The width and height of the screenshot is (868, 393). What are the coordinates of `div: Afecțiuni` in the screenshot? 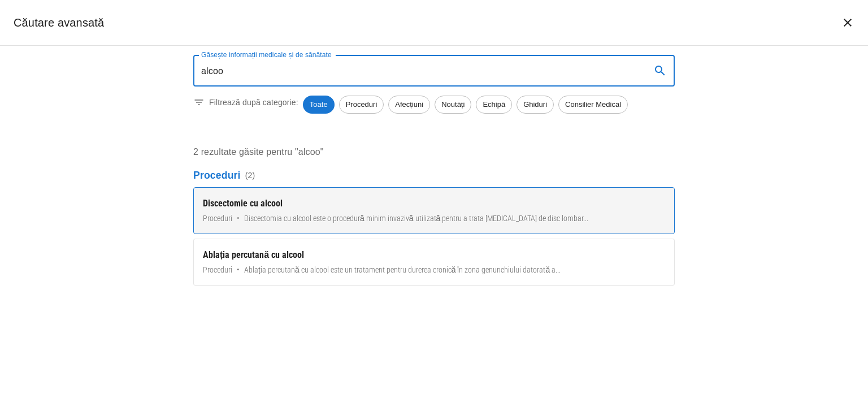 It's located at (409, 105).